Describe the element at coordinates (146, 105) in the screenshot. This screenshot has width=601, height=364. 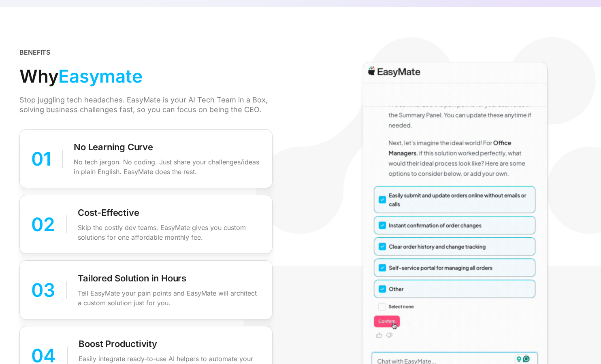
I see `div: Stop juggling tech headaches. EasyMate is your AI Tech Team in a Box, solving business challenges...` at that location.